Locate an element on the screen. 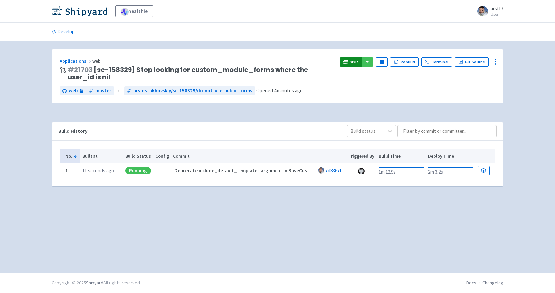 The image size is (555, 293). div: Build History is located at coordinates (197, 131).